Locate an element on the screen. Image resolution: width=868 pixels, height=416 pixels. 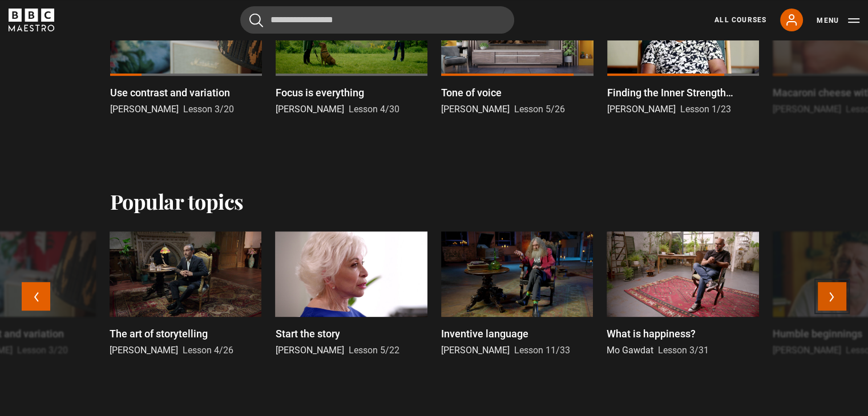
input: Search is located at coordinates (377, 20).